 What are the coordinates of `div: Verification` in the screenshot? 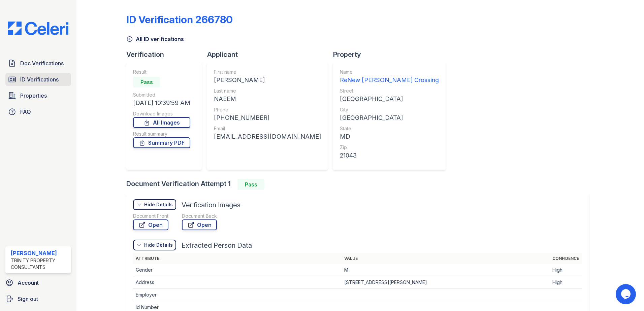 It's located at (167, 54).